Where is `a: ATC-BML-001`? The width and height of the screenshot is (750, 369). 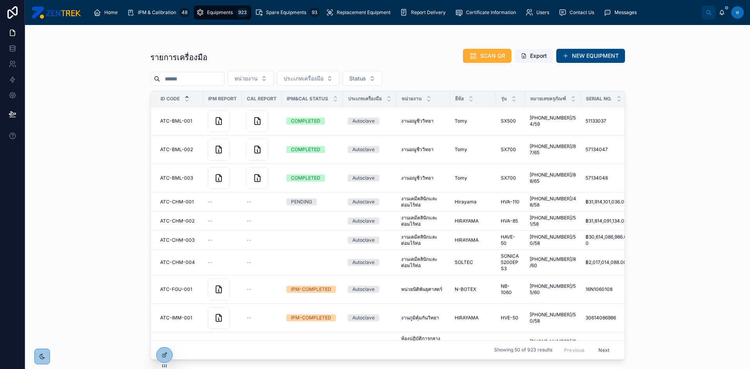
a: ATC-BML-001 is located at coordinates (179, 121).